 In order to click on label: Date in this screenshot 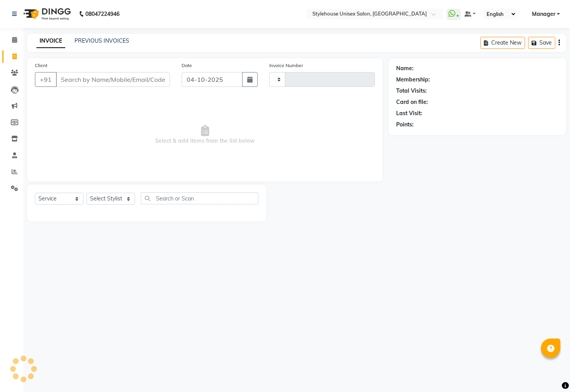, I will do `click(187, 65)`.